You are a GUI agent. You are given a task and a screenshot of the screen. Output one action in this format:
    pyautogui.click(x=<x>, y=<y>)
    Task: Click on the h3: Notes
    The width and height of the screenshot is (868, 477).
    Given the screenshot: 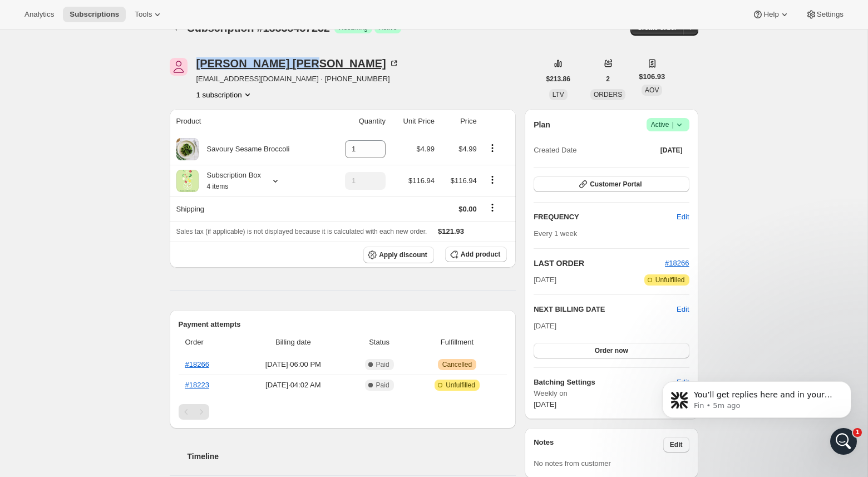 What is the action you would take?
    pyautogui.click(x=598, y=445)
    